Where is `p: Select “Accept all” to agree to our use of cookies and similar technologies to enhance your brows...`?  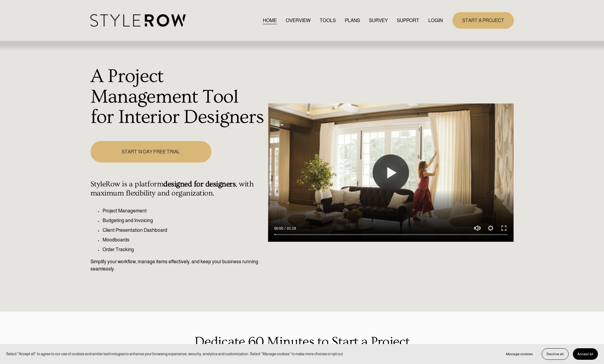
p: Select “Accept all” to agree to our use of cookies and similar technologies to enhance your brows... is located at coordinates (175, 354).